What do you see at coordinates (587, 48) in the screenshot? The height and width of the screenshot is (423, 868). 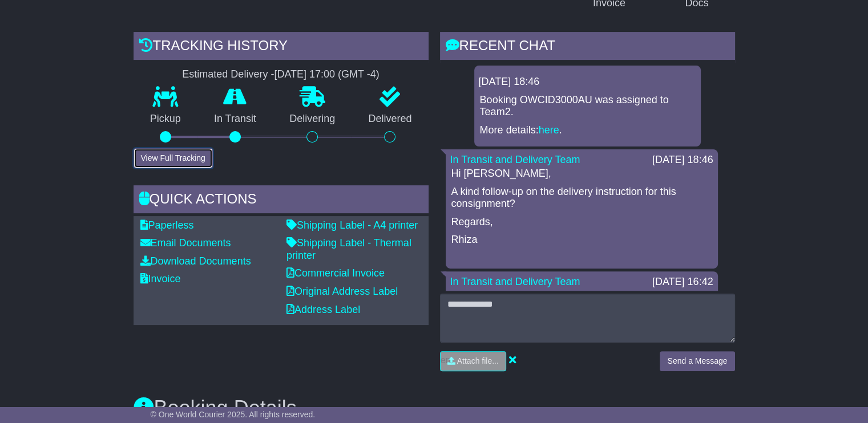 I see `div: RECENT CHAT` at bounding box center [587, 48].